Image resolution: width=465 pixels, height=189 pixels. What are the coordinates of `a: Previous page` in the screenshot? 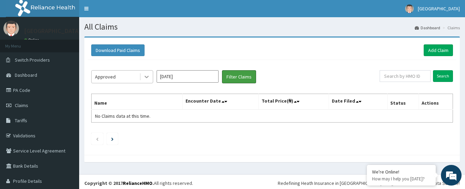 It's located at (97, 139).